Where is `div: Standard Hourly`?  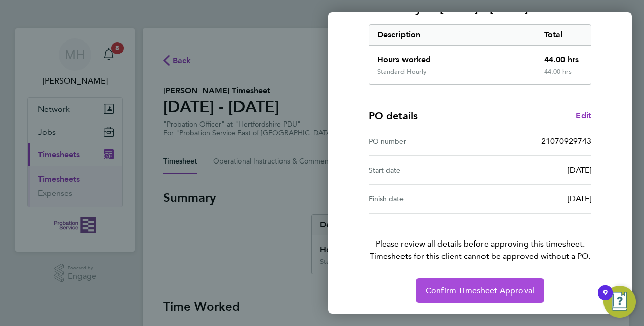
div: Standard Hourly is located at coordinates (402, 72).